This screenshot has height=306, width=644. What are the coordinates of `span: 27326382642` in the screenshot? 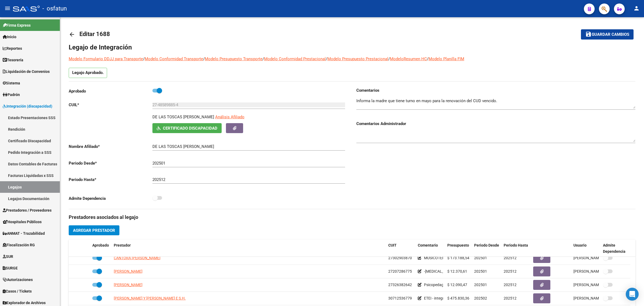 It's located at (400, 284).